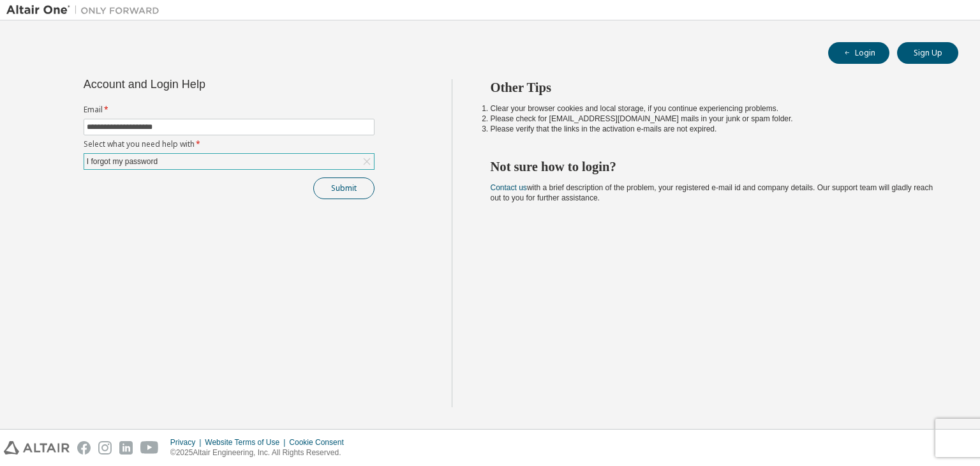 This screenshot has height=466, width=980. Describe the element at coordinates (104, 447) in the screenshot. I see `img: instagram.svg` at that location.